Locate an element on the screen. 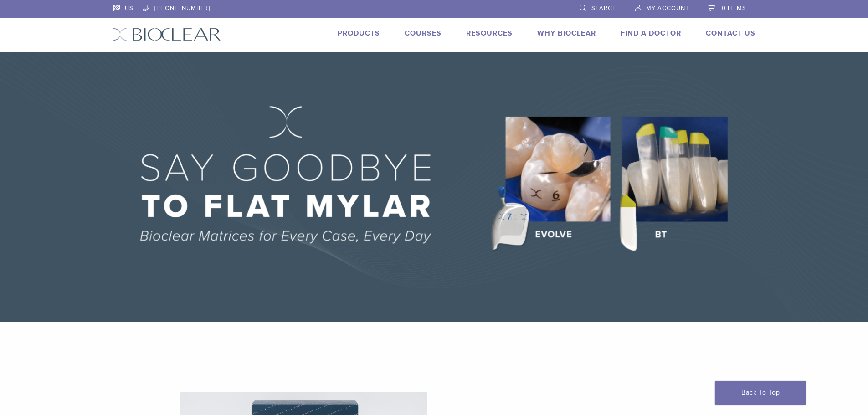  a: Why Bioclear is located at coordinates (566, 33).